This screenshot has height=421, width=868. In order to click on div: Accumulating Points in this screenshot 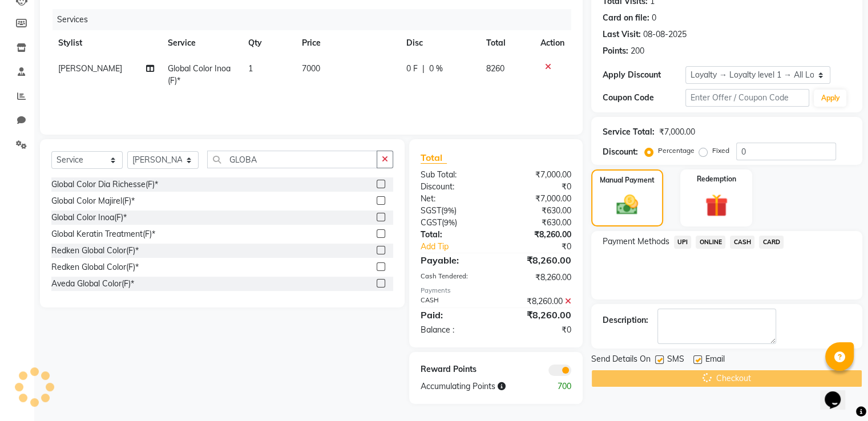, I will do `click(475, 386)`.